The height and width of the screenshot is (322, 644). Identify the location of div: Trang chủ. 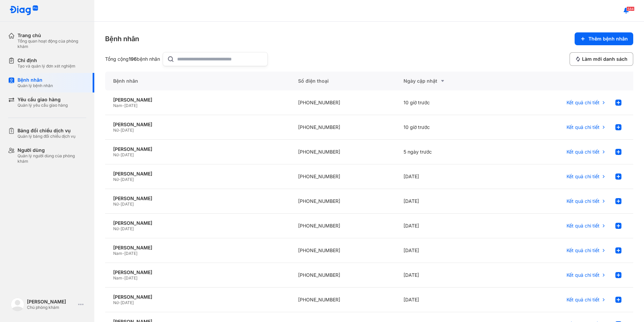
(52, 35).